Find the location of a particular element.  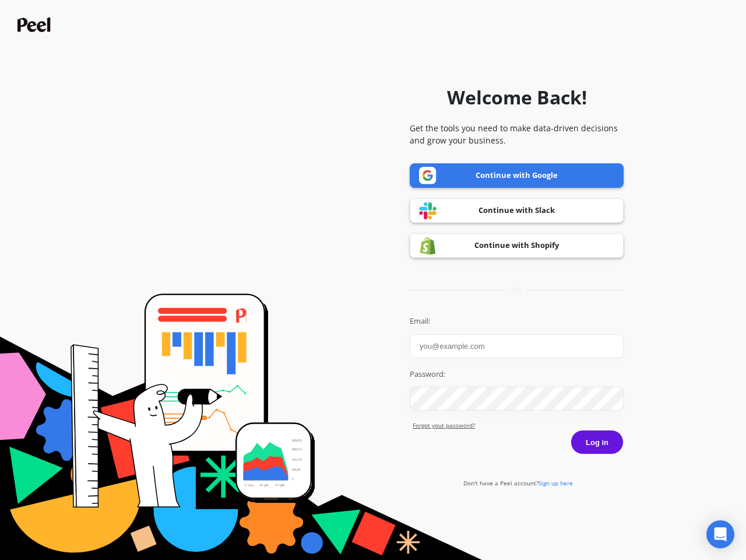

a: Forgot yout password? is located at coordinates (518, 425).